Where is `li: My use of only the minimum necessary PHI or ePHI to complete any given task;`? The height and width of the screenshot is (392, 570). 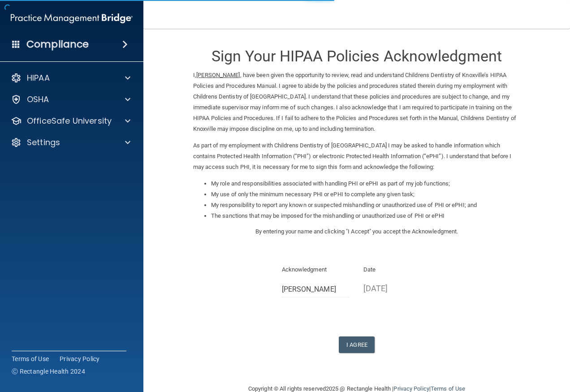 li: My use of only the minimum necessary PHI or ePHI to complete any given task; is located at coordinates (366, 194).